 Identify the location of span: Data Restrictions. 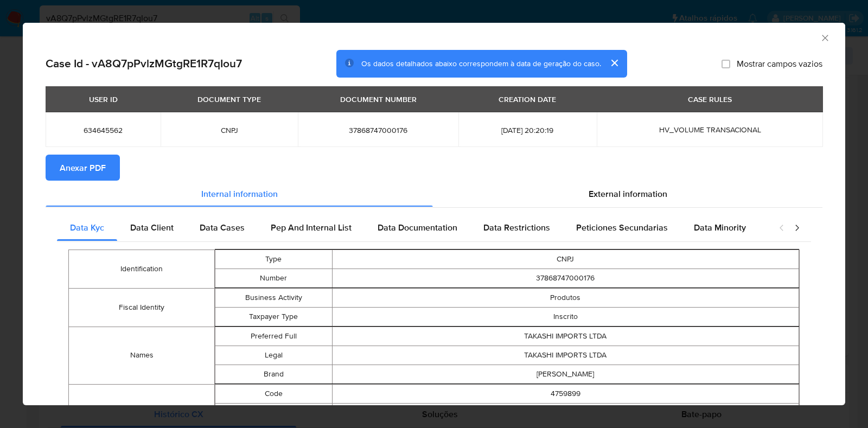
(517, 227).